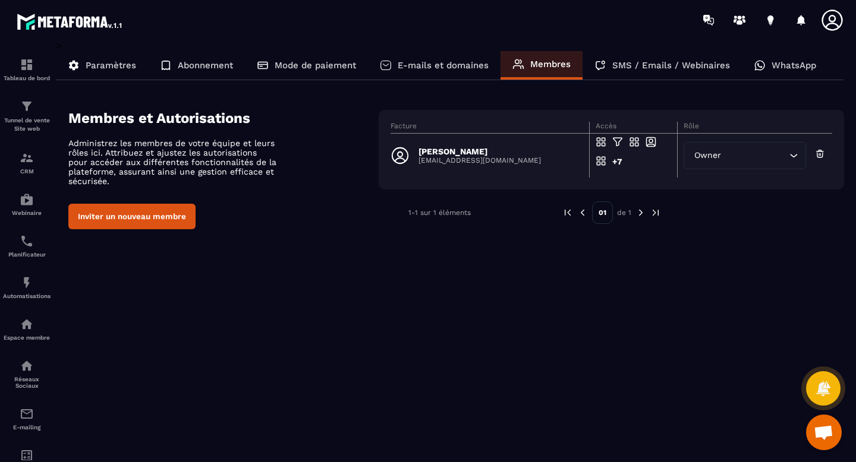 This screenshot has width=856, height=462. Describe the element at coordinates (27, 383) in the screenshot. I see `p: Réseaux Sociaux` at that location.